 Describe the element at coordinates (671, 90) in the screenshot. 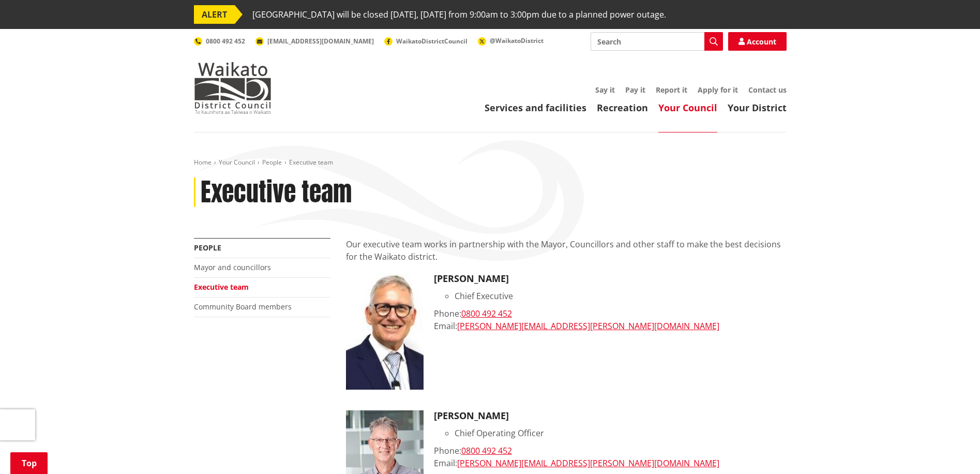

I see `a: Report it` at that location.